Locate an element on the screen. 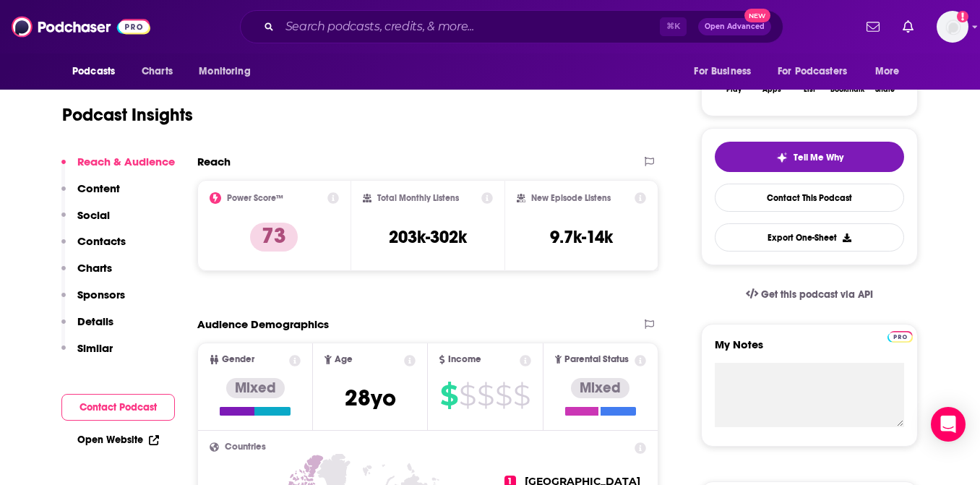 This screenshot has width=980, height=485. button: Show profile menu is located at coordinates (953, 27).